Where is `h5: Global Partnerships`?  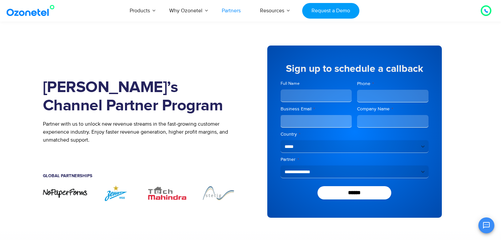 h5: Global Partnerships is located at coordinates (142, 176).